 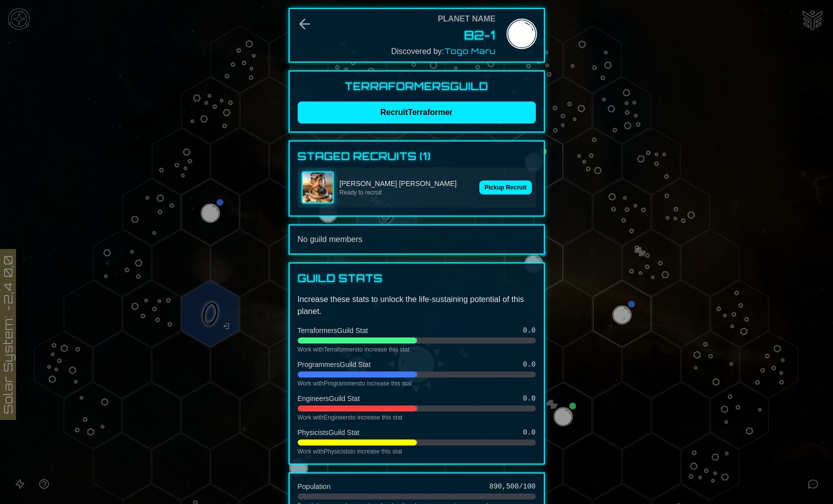 What do you see at coordinates (314, 487) in the screenshot?
I see `span: Population` at bounding box center [314, 487].